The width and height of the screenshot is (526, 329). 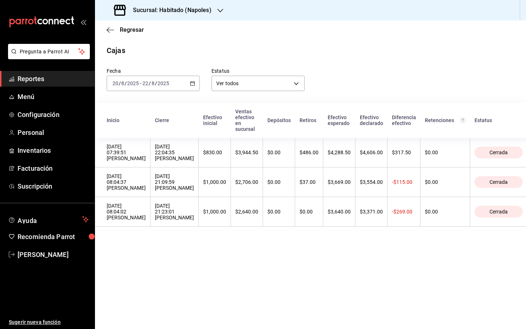 I want to click on span: Suscripción, so click(x=53, y=186).